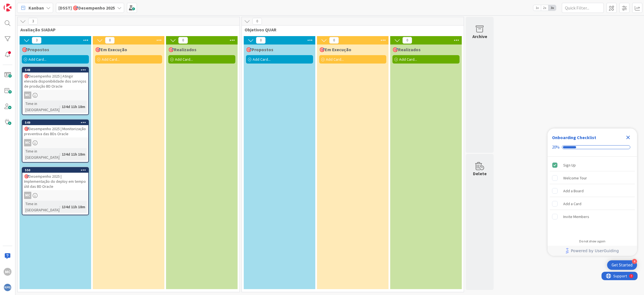  What do you see at coordinates (556, 147) in the screenshot?
I see `div: 20%` at bounding box center [556, 147].